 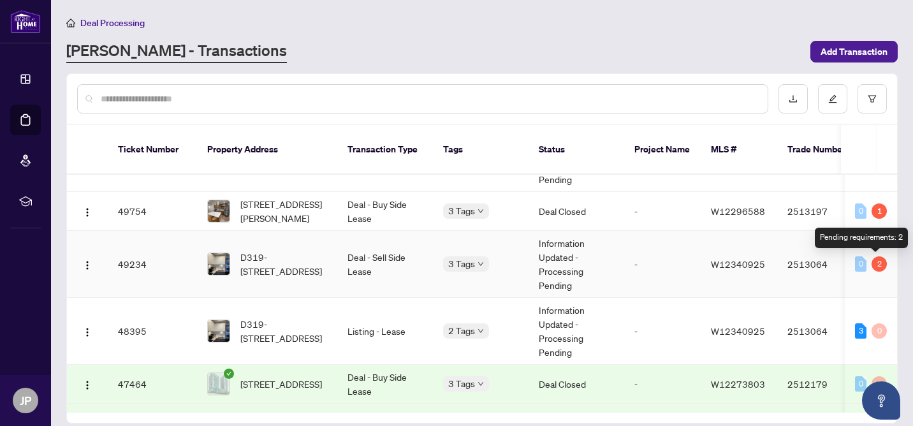 I want to click on th: Project Name, so click(x=662, y=150).